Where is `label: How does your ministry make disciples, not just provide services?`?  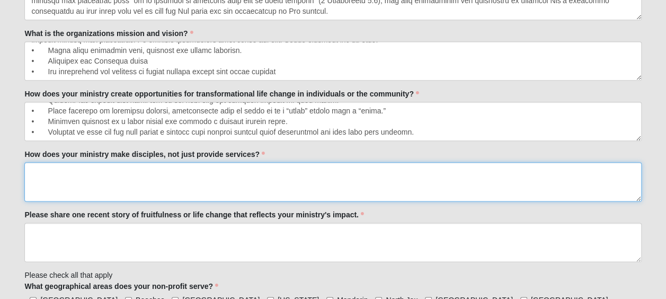 label: How does your ministry make disciples, not just provide services? is located at coordinates (144, 154).